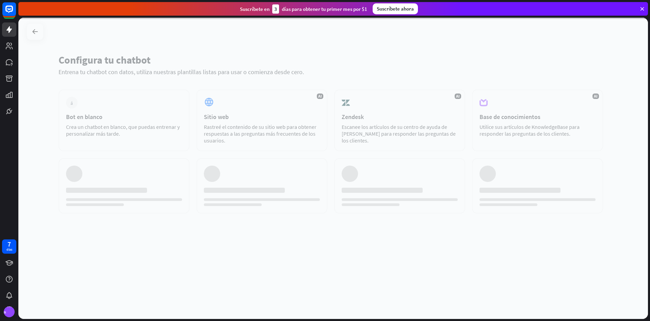 This screenshot has height=321, width=650. What do you see at coordinates (9, 249) in the screenshot?
I see `font: días` at bounding box center [9, 249].